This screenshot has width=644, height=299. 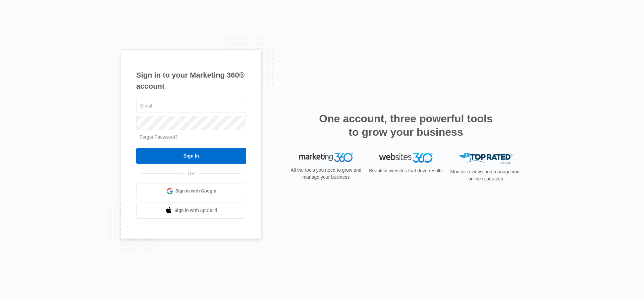 I want to click on h2: One account, three powerful tools to grow your business, so click(x=405, y=125).